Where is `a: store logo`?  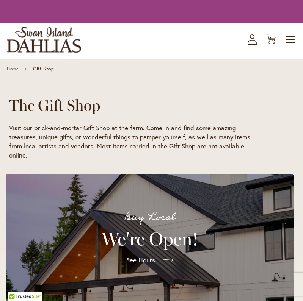
a: store logo is located at coordinates (44, 39).